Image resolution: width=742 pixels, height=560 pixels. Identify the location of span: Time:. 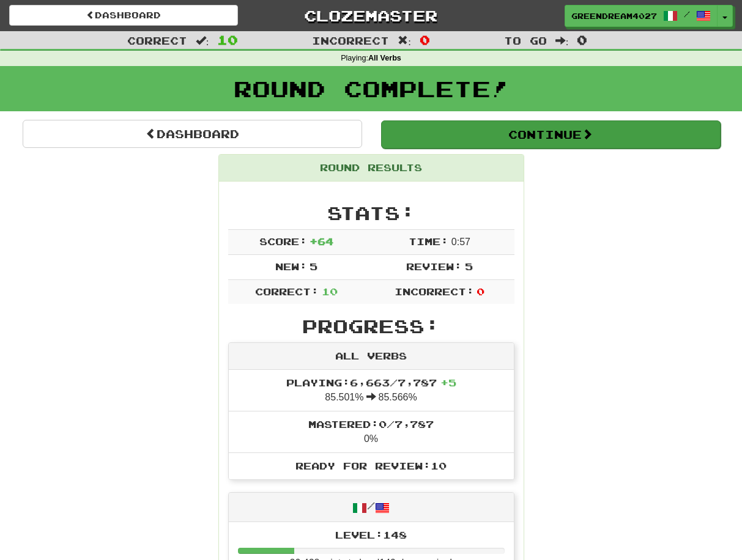
(428, 241).